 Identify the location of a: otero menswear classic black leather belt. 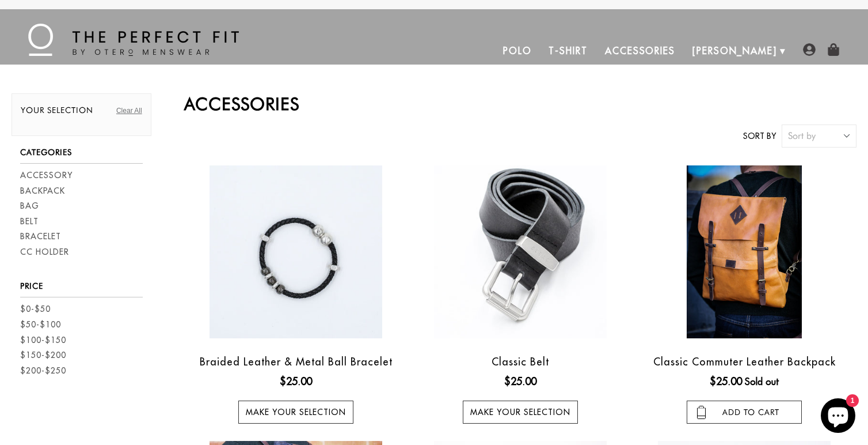
(520, 252).